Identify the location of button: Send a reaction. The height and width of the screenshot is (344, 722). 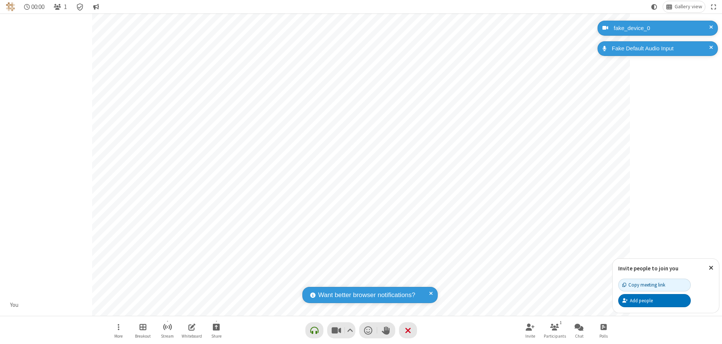
(368, 330).